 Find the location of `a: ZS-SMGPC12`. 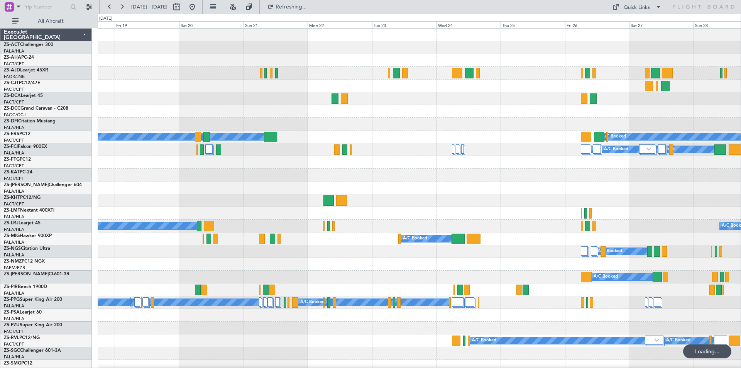

a: ZS-SMGPC12 is located at coordinates (18, 363).